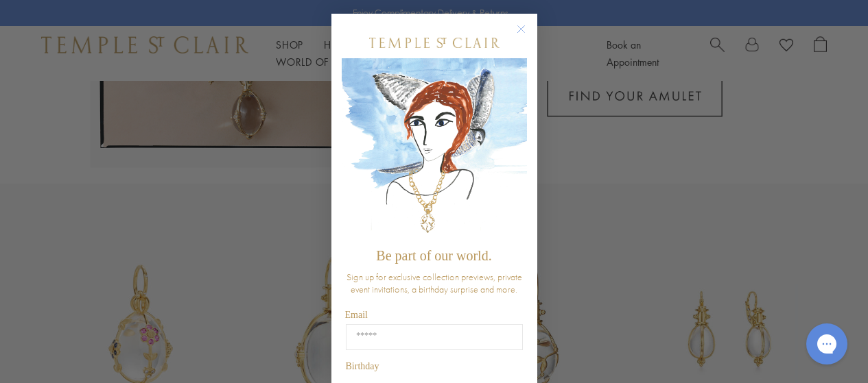 This screenshot has width=868, height=383. What do you see at coordinates (356, 315) in the screenshot?
I see `span: Email` at bounding box center [356, 315].